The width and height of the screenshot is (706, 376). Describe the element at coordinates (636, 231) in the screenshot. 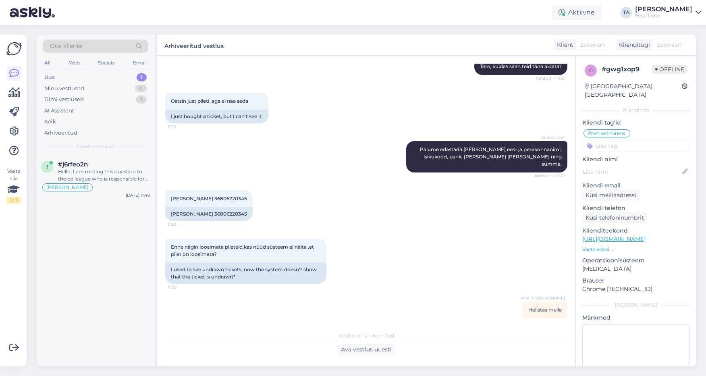

I see `p: Klienditeekond` at that location.